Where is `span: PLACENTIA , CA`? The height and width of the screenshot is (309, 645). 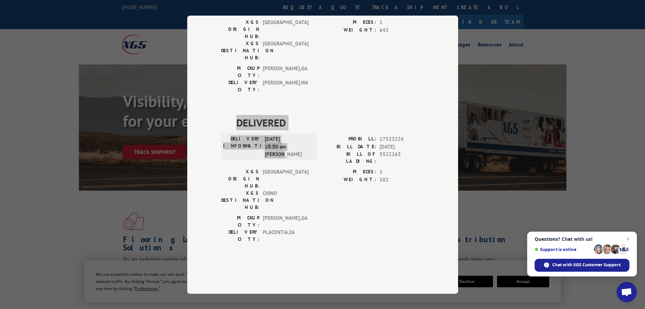 span: PLACENTIA , CA is located at coordinates (285, 235).